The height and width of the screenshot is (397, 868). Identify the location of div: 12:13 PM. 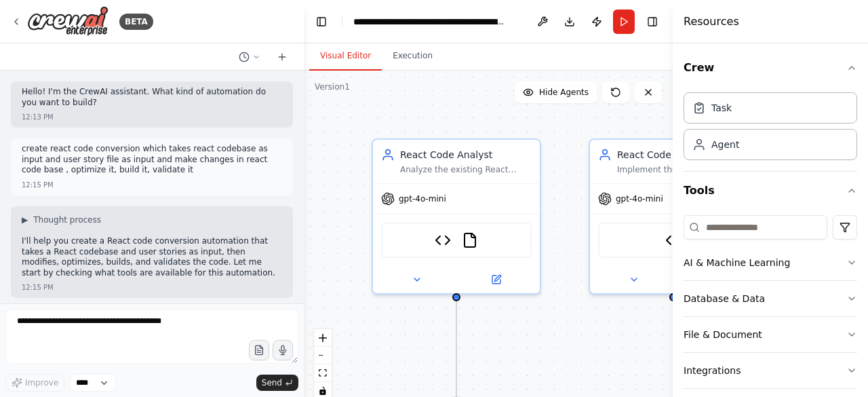
(38, 117).